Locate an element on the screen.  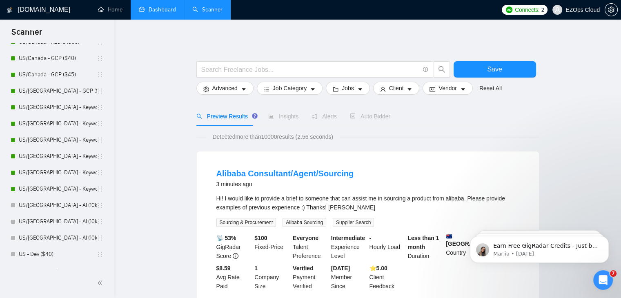
span: Supplier Search is located at coordinates (353, 222).